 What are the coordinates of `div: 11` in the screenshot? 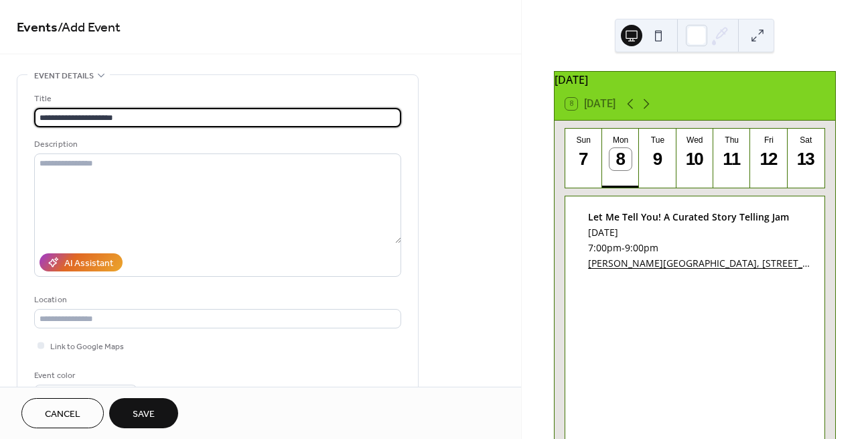 It's located at (732, 159).